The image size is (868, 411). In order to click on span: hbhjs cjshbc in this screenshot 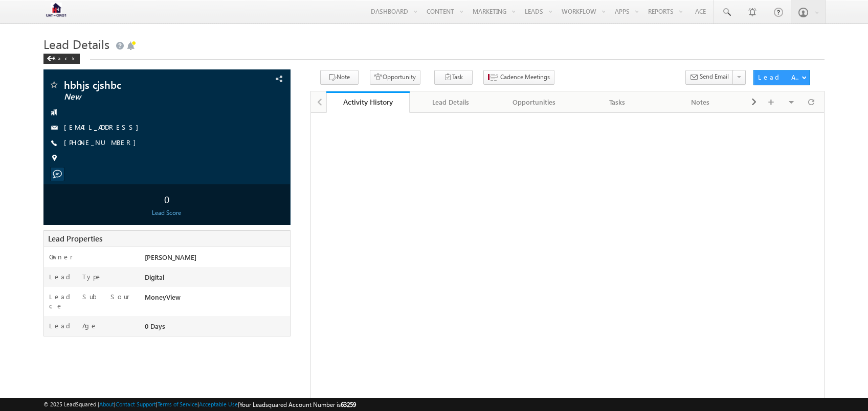, I will do `click(141, 85)`.